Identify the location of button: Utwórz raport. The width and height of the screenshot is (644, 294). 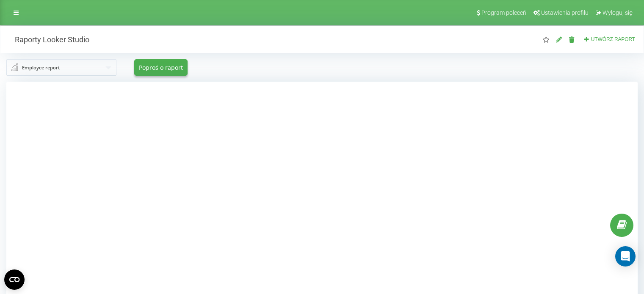
(609, 39).